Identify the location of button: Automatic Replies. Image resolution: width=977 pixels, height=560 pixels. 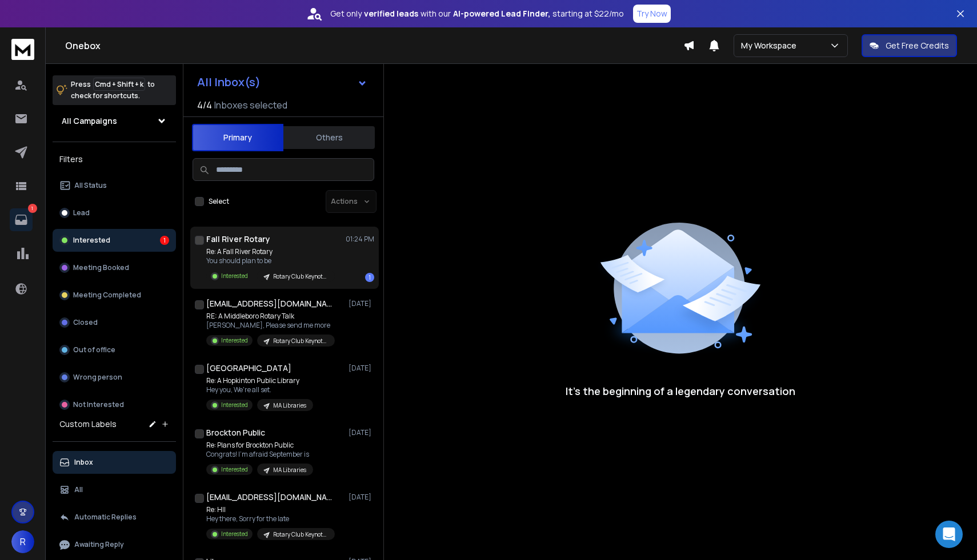
(115, 517).